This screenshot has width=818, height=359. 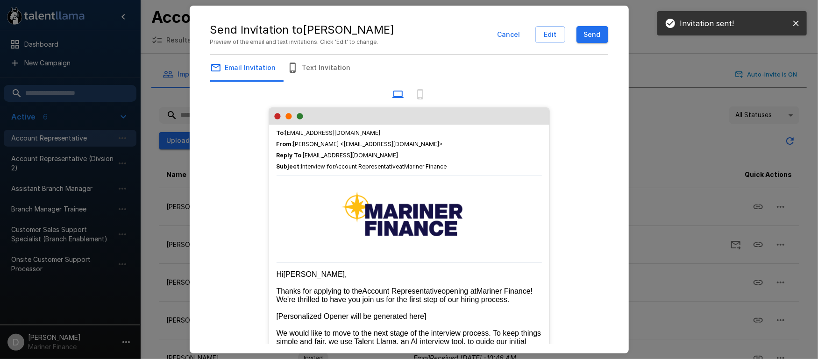 What do you see at coordinates (280, 133) in the screenshot?
I see `b: To` at bounding box center [280, 133].